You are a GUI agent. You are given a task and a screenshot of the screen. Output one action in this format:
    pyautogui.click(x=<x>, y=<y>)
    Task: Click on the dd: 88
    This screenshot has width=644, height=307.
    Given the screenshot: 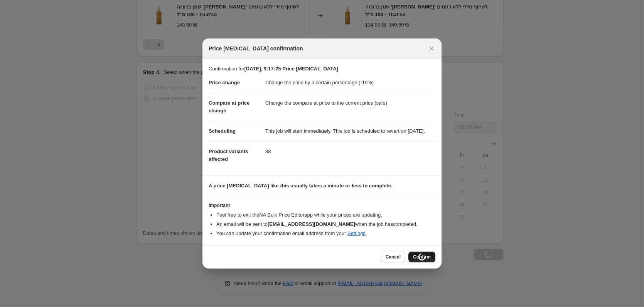 What is the action you would take?
    pyautogui.click(x=350, y=151)
    